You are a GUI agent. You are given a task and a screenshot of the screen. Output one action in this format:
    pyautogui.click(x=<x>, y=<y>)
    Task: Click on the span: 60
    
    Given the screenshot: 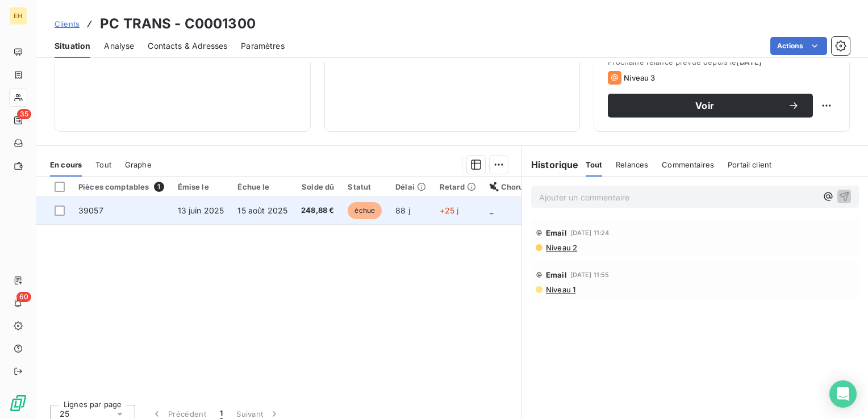 What is the action you would take?
    pyautogui.click(x=24, y=297)
    